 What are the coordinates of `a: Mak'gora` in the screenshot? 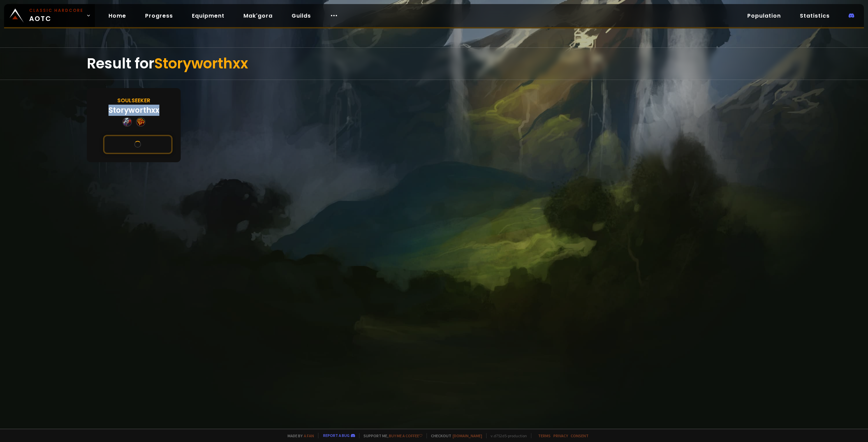 It's located at (258, 15).